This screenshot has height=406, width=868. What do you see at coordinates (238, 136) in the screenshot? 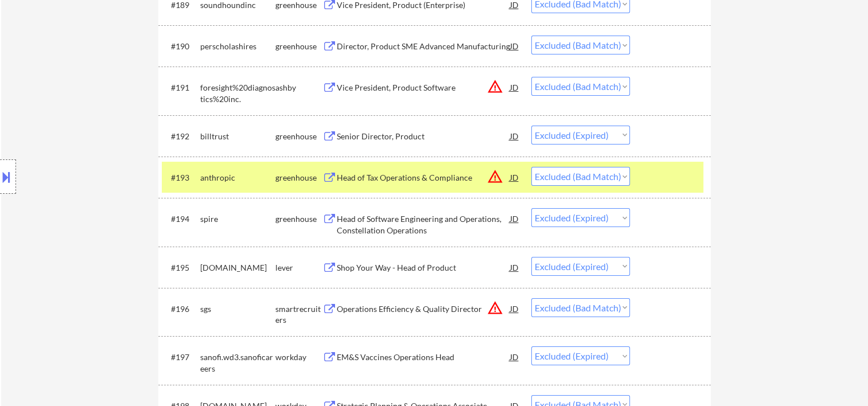
I see `div: billtrust` at bounding box center [238, 136].